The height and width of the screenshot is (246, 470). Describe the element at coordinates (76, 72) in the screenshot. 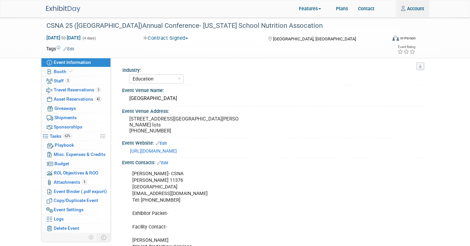

I see `a: Booth` at that location.